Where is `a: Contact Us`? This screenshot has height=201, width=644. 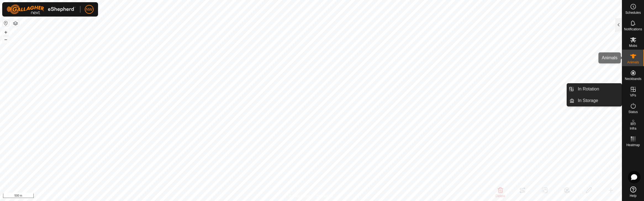 a: Contact Us is located at coordinates (324, 196).